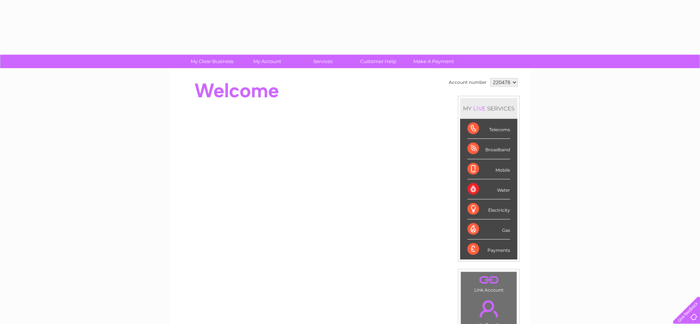 This screenshot has width=700, height=324. What do you see at coordinates (489, 209) in the screenshot?
I see `div: Electricity` at bounding box center [489, 209].